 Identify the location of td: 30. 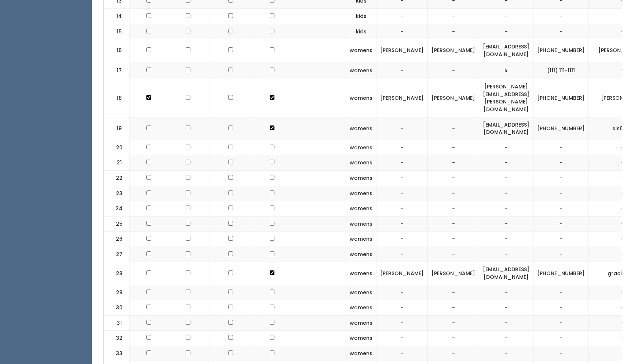
(117, 307).